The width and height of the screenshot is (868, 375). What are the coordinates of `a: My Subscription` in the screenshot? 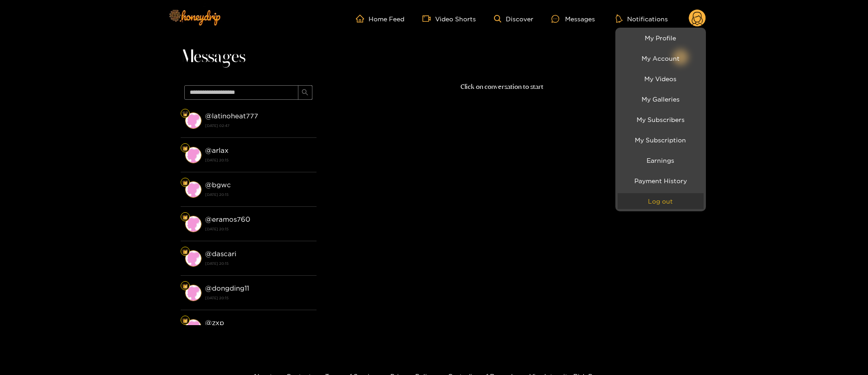 It's located at (660, 140).